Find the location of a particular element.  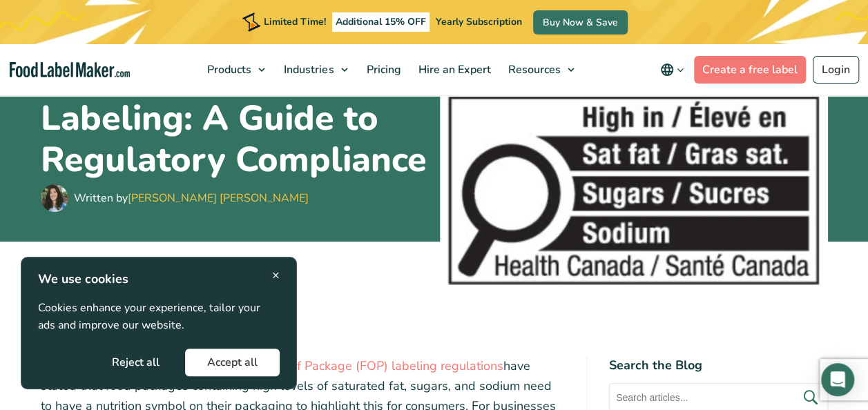

span: Products is located at coordinates (228, 70).